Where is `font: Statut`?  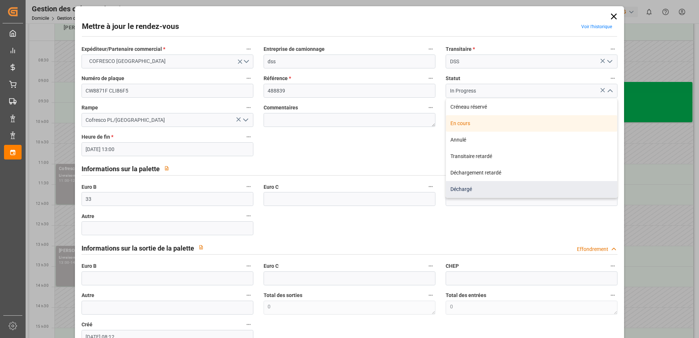
font: Statut is located at coordinates (453, 78).